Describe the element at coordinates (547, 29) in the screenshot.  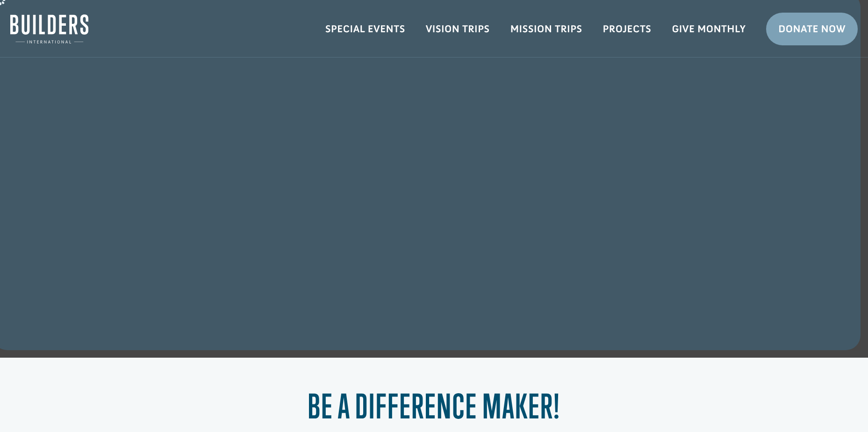
I see `a: Mission Trips` at that location.